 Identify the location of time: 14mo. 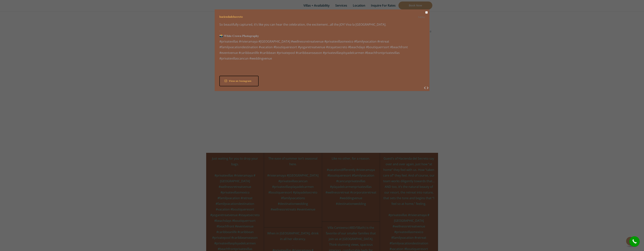
(421, 17).